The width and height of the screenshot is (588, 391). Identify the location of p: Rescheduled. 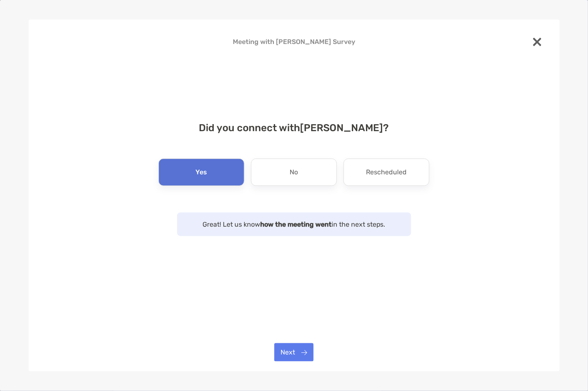
(386, 172).